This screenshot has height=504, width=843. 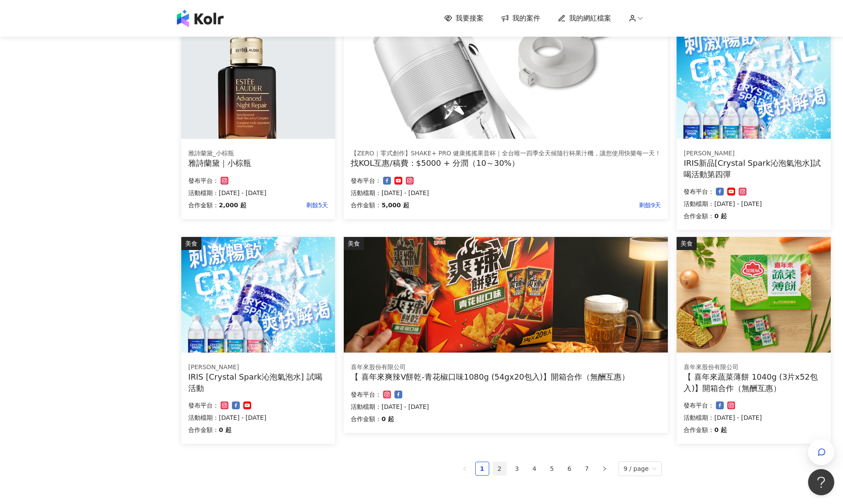 I want to click on li: 2, so click(x=500, y=469).